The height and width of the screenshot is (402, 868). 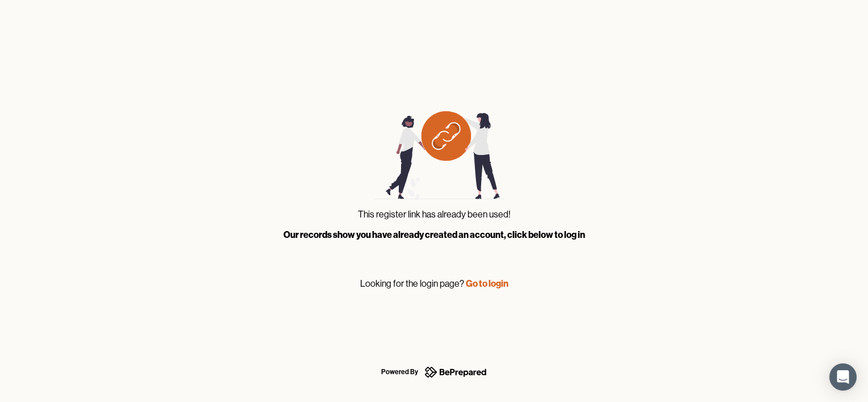 What do you see at coordinates (487, 283) in the screenshot?
I see `a: Go to login` at bounding box center [487, 283].